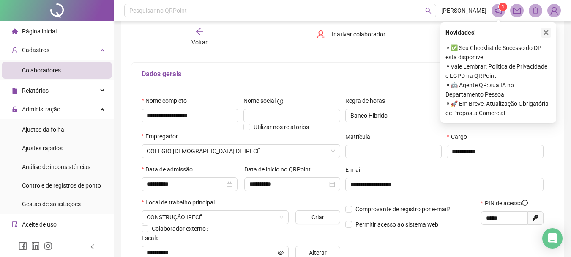 The height and width of the screenshot is (257, 571). Describe the element at coordinates (42, 148) in the screenshot. I see `span: Ajustes rápidos` at that location.